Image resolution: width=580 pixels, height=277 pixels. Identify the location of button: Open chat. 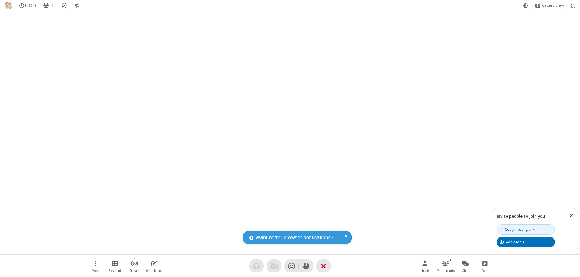
(465, 266).